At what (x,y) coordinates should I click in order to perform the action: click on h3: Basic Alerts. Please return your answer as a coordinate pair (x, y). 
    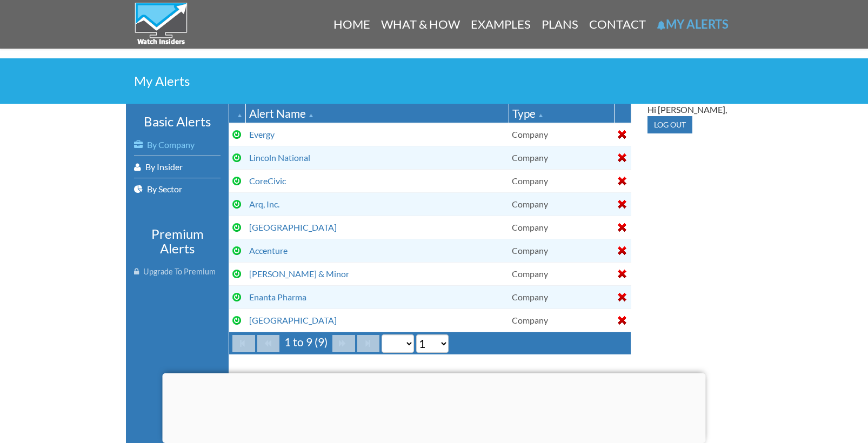
    Looking at the image, I should click on (177, 122).